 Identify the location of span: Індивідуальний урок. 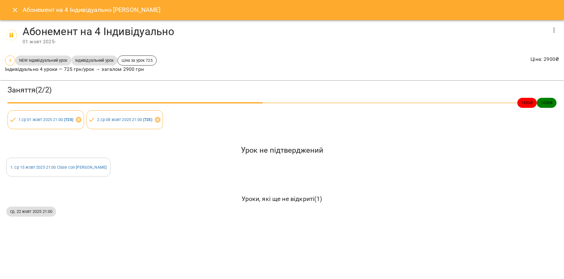
(95, 60).